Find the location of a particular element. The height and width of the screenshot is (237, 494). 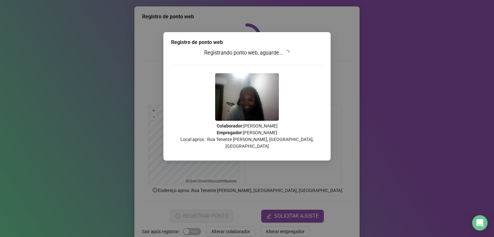

div: Registro de ponto web is located at coordinates (247, 42).